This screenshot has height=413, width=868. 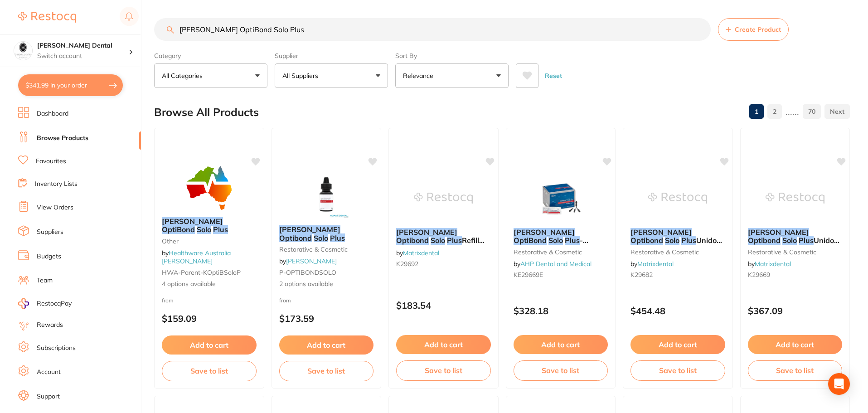 What do you see at coordinates (326, 318) in the screenshot?
I see `p: $173.59` at bounding box center [326, 318].